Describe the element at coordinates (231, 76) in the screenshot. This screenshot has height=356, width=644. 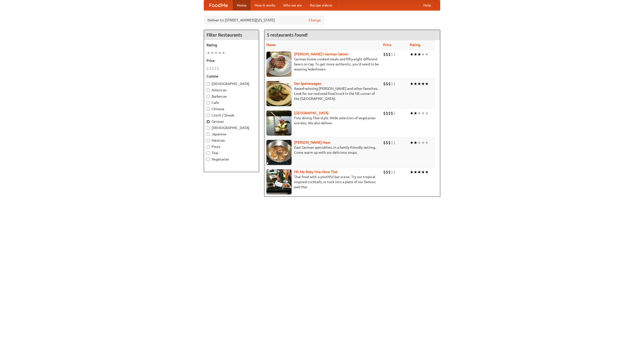
I see `h5: Cuisine` at that location.